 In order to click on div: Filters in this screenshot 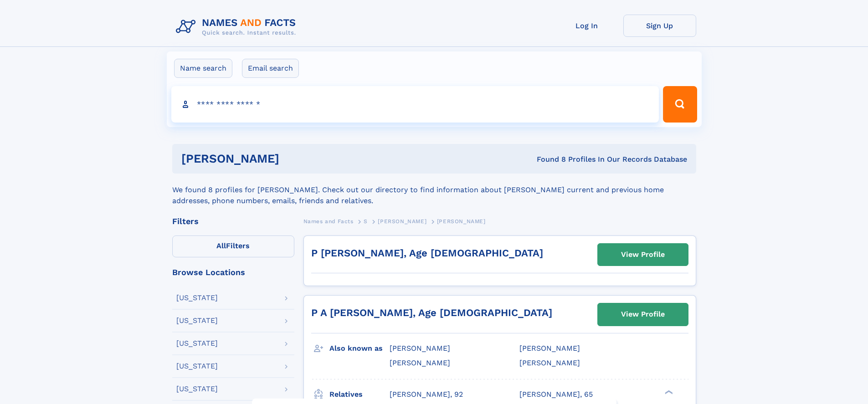, I will do `click(234, 222)`.